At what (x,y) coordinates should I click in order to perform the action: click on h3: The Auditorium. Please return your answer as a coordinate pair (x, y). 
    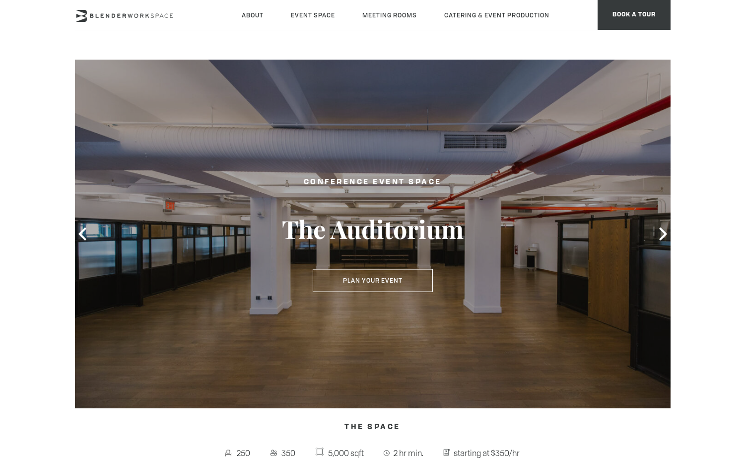
    Looking at the image, I should click on (373, 229).